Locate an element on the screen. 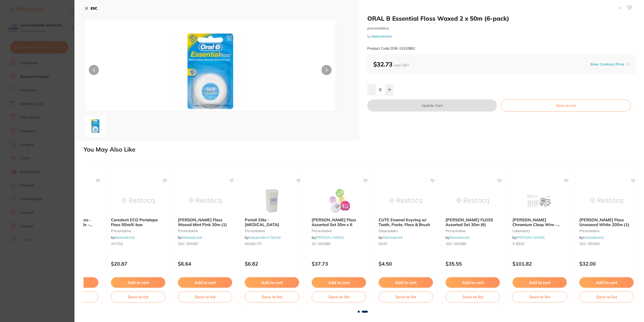  small: Product Code: 2OB-13242862 is located at coordinates (391, 48).